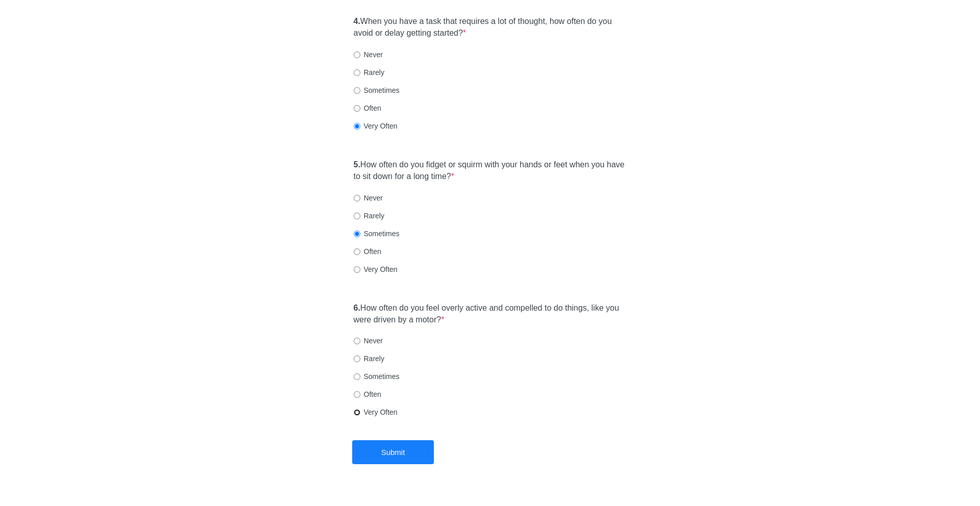 The height and width of the screenshot is (506, 980). I want to click on label: How often do you feel overly active and compelled to do things, like you were driven by a motor?, so click(490, 314).